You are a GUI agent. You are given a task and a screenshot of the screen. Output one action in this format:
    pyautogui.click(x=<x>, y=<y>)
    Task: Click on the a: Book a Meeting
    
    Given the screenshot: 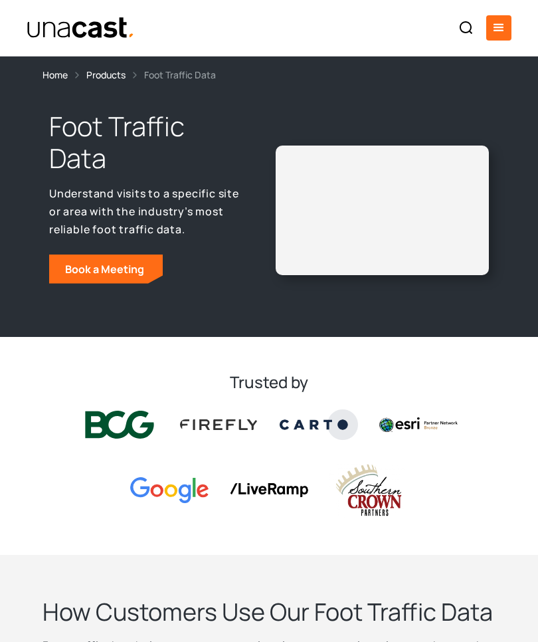 What is the action you would take?
    pyautogui.click(x=106, y=269)
    